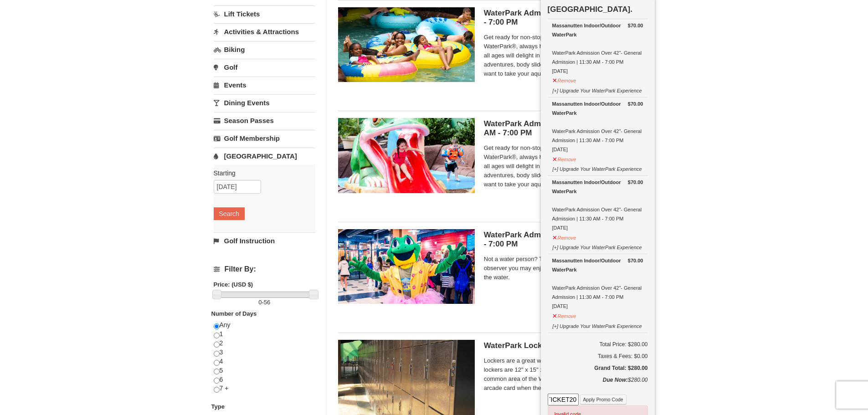 The height and width of the screenshot is (415, 868). I want to click on strong: Type, so click(218, 406).